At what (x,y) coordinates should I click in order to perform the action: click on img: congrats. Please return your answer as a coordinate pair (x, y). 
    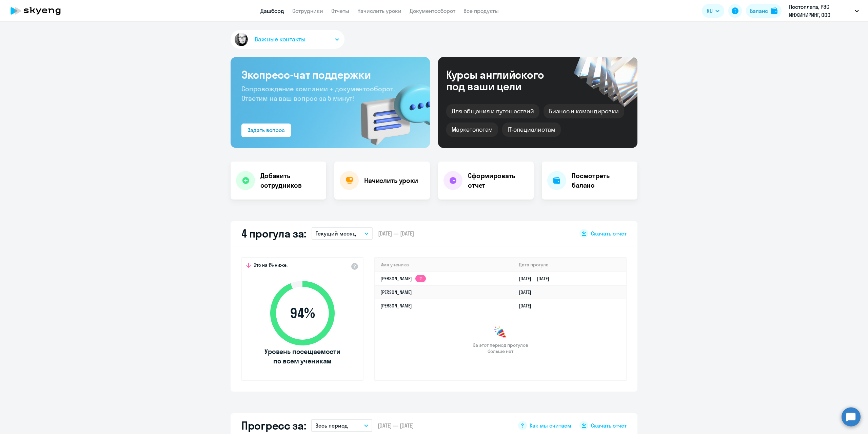
    Looking at the image, I should click on (500, 332).